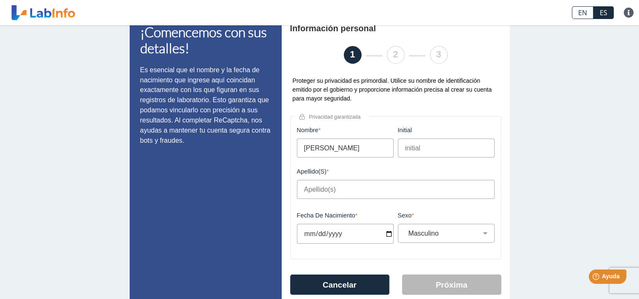  I want to click on input: initial, so click(446, 148).